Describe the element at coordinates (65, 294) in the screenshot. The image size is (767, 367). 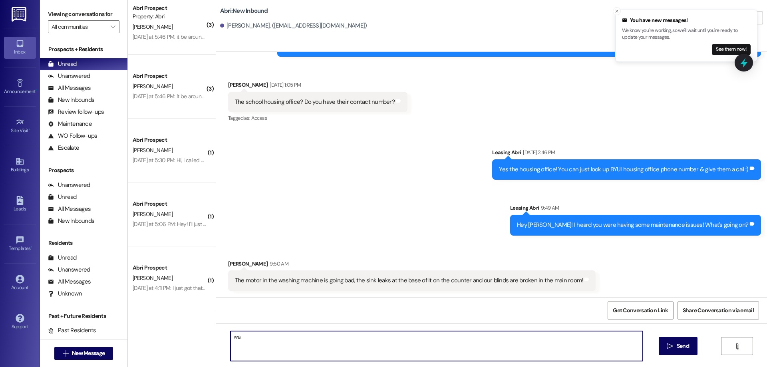
I see `div: Unknown` at that location.